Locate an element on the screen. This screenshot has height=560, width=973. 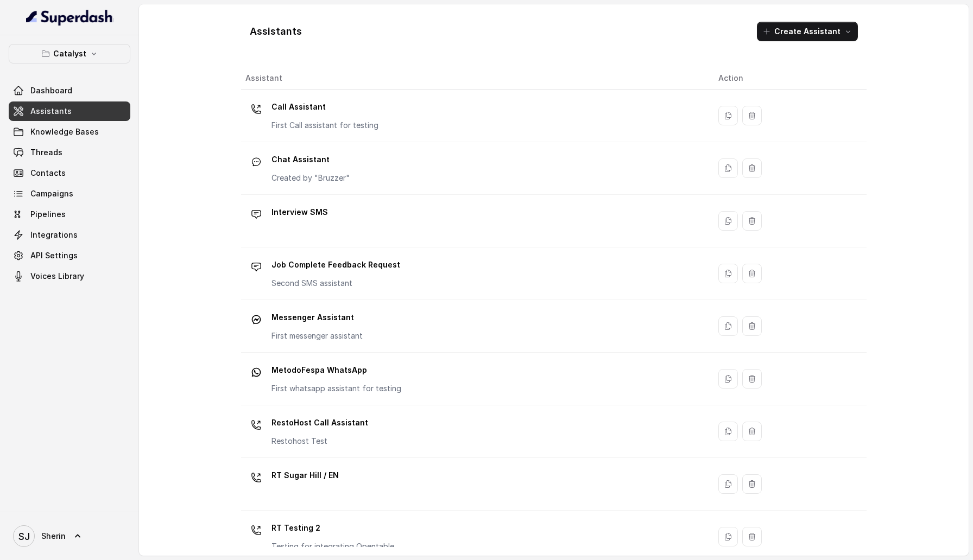
span: Sherin is located at coordinates (53, 536).